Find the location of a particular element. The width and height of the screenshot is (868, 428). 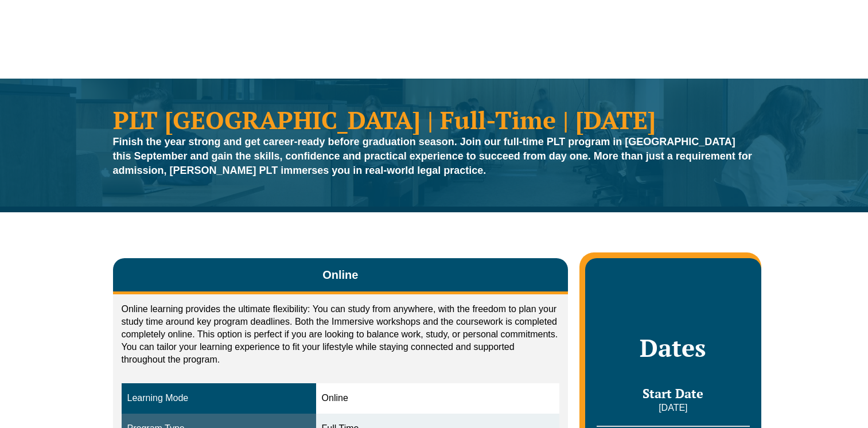

h2: Dates is located at coordinates (673, 348).